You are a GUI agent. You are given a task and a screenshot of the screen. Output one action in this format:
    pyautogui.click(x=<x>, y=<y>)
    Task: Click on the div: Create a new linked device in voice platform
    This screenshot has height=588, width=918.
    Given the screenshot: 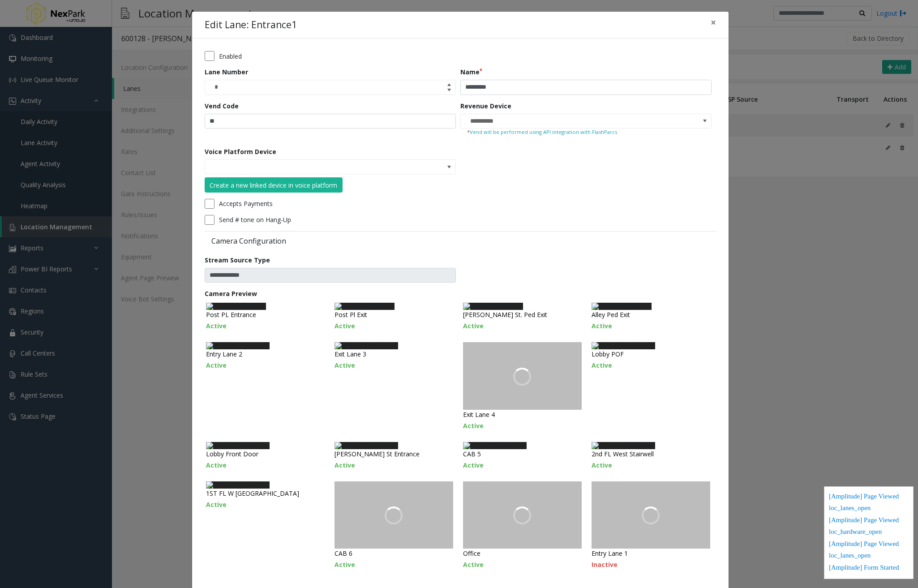 What is the action you would take?
    pyautogui.click(x=273, y=185)
    